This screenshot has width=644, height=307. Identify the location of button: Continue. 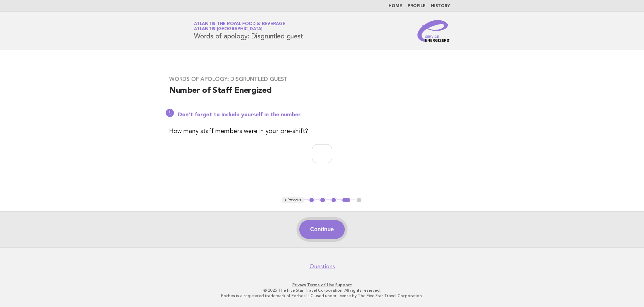
(321, 229).